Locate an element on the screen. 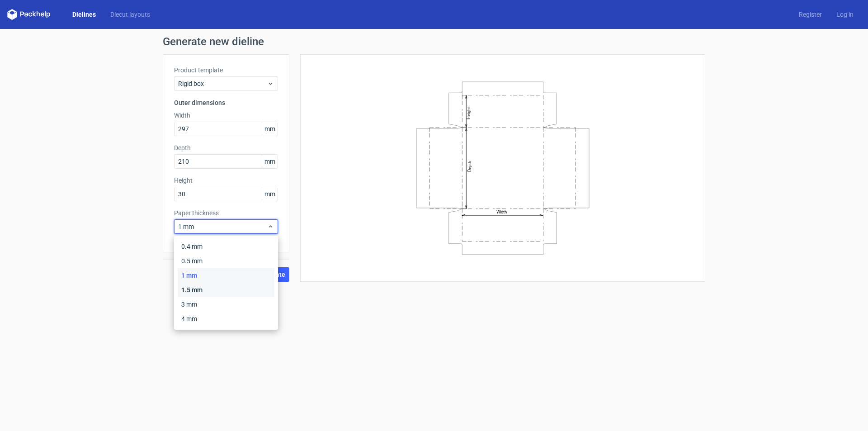 Image resolution: width=868 pixels, height=431 pixels. label: Width is located at coordinates (226, 115).